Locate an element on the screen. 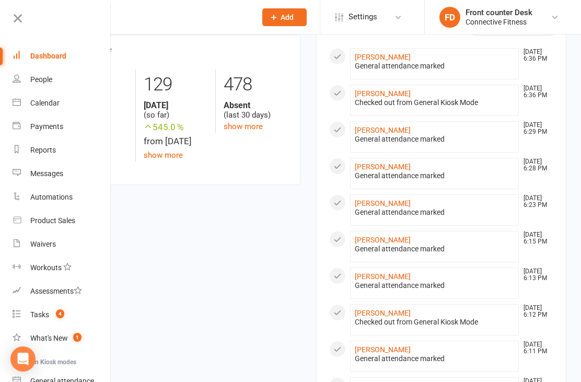 Image resolution: width=581 pixels, height=382 pixels. strong: Absent is located at coordinates (256, 105).